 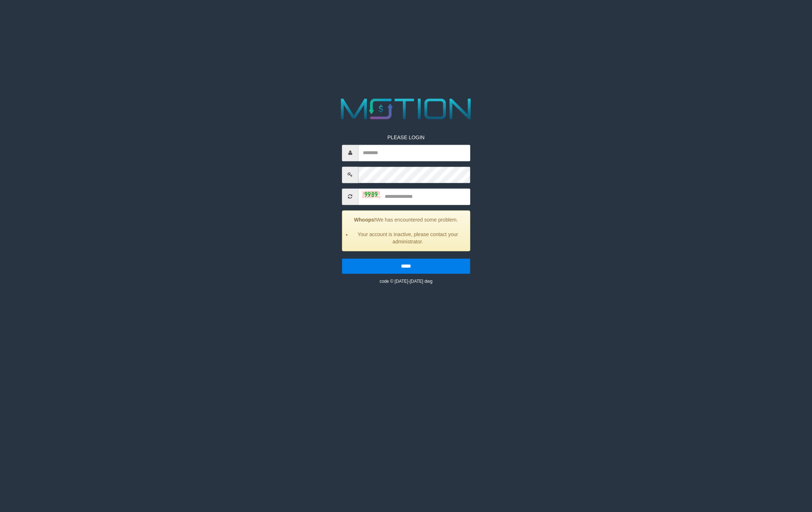 What do you see at coordinates (371, 195) in the screenshot?
I see `img: captcha` at bounding box center [371, 195].